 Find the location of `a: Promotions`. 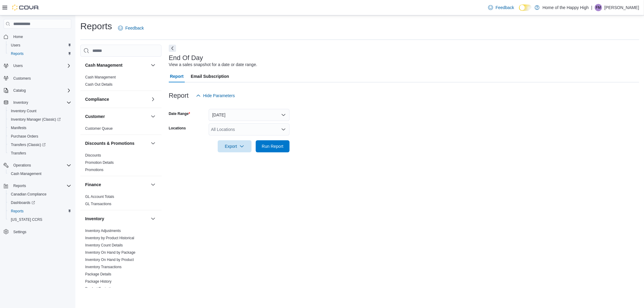

a: Promotions is located at coordinates (94, 170).